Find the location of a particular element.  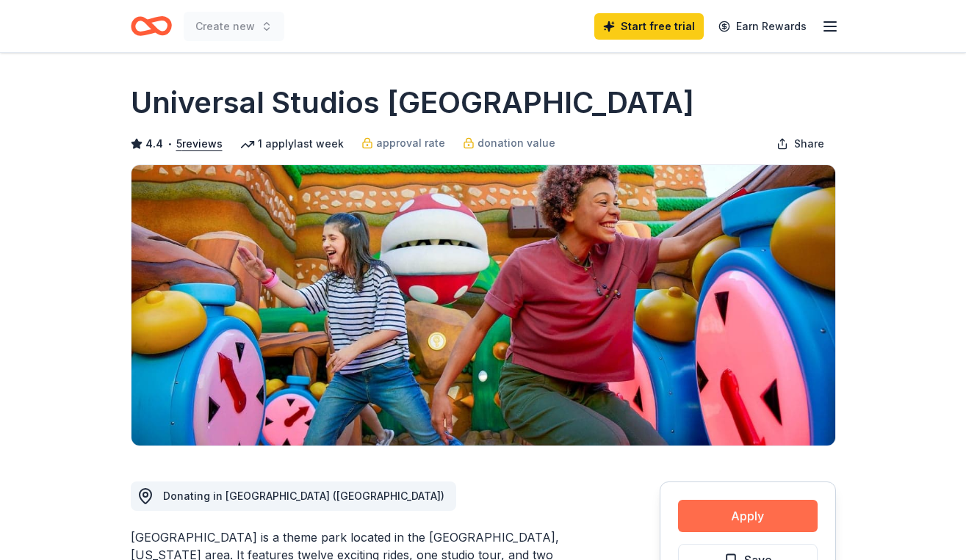

button: Create new is located at coordinates (234, 26).